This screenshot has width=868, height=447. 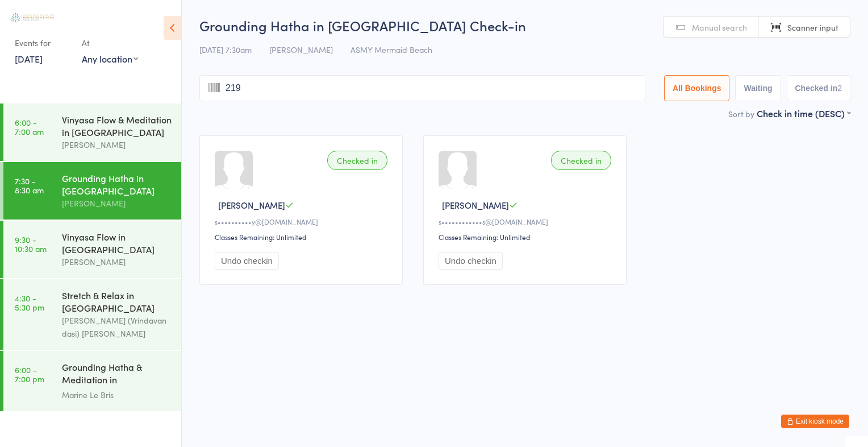 I want to click on div: 2, so click(x=839, y=89).